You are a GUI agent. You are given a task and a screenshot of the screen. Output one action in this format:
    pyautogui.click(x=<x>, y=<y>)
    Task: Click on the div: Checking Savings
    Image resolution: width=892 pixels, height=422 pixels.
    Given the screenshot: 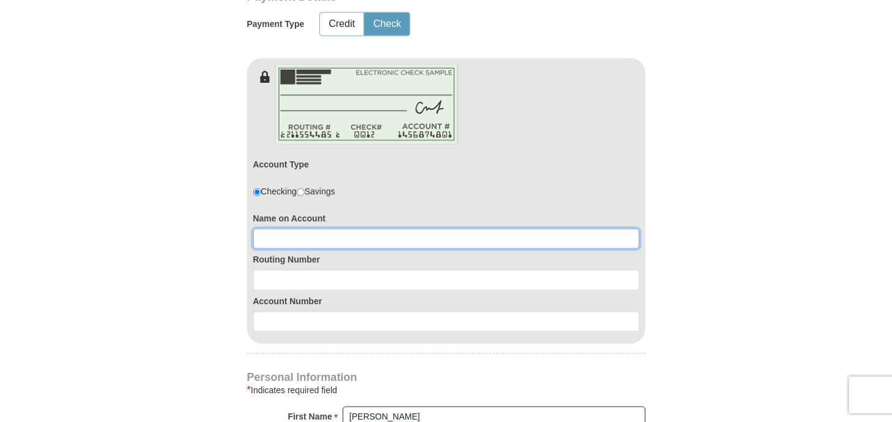 What is the action you would take?
    pyautogui.click(x=294, y=191)
    